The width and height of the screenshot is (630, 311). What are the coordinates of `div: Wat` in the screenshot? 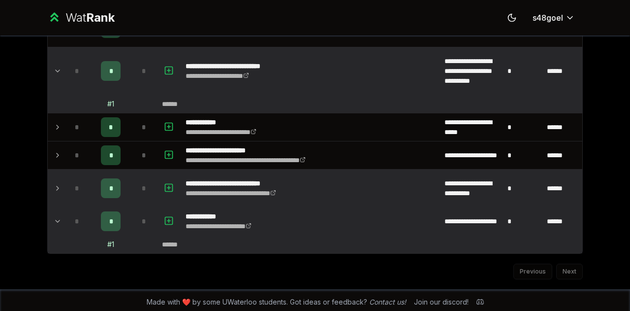 It's located at (90, 18).